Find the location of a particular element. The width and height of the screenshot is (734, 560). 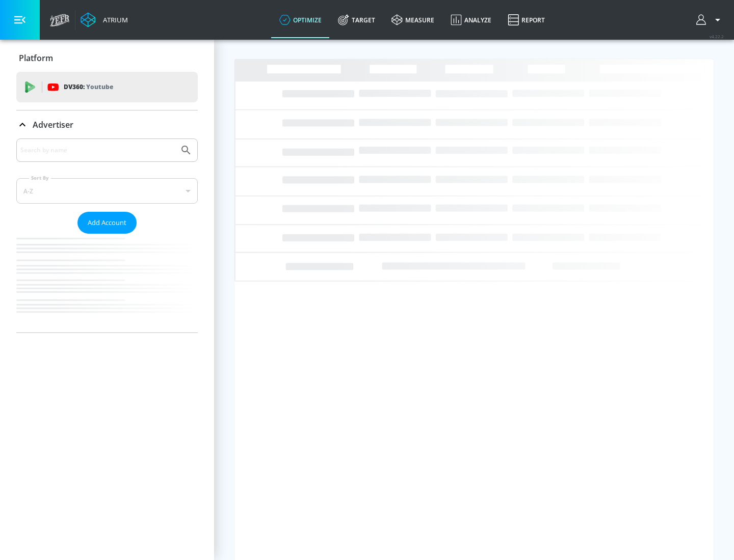

a: Atrium is located at coordinates (104, 20).